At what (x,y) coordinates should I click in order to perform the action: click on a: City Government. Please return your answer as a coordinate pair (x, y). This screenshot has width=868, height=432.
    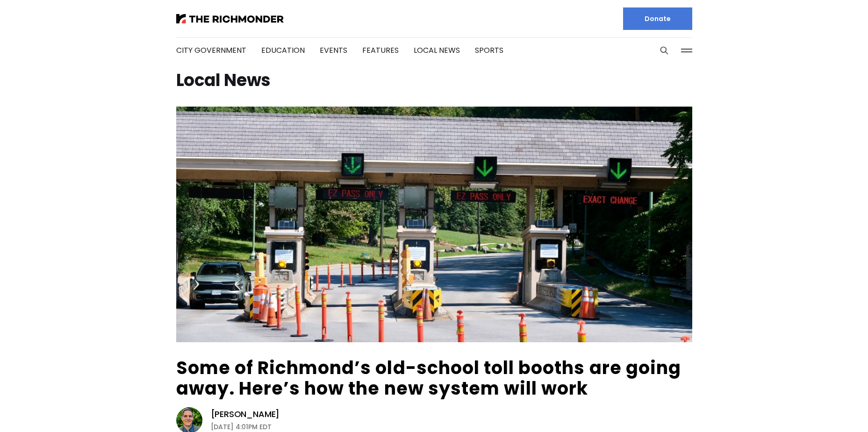
    Looking at the image, I should click on (212, 50).